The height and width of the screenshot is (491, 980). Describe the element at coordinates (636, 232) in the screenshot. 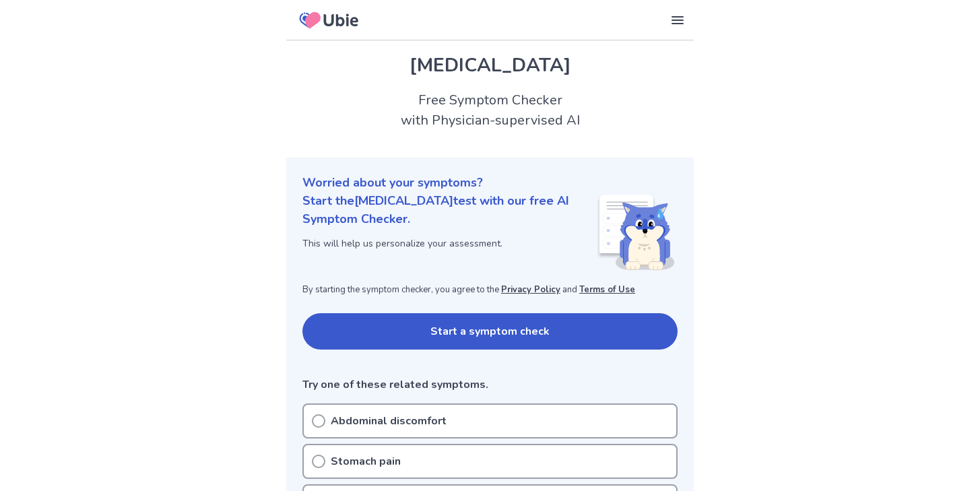

I see `img: Shiba` at that location.